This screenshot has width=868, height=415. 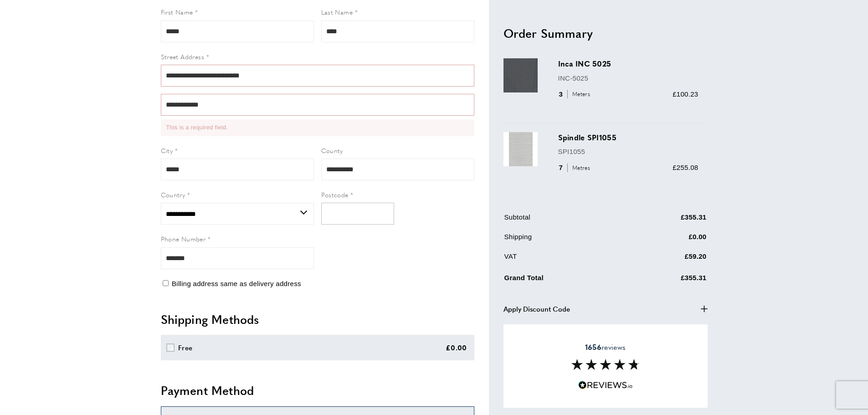 I want to click on strong: 1656, so click(x=593, y=346).